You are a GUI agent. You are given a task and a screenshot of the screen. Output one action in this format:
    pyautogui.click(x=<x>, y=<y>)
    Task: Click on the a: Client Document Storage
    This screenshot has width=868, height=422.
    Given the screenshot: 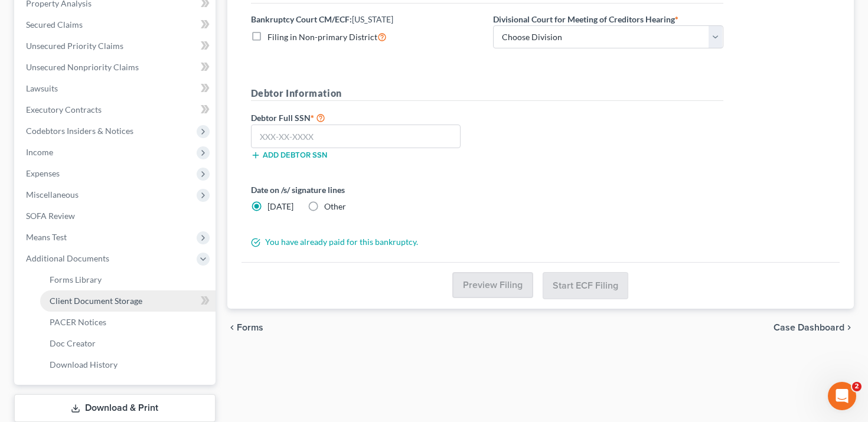 What is the action you would take?
    pyautogui.click(x=128, y=301)
    